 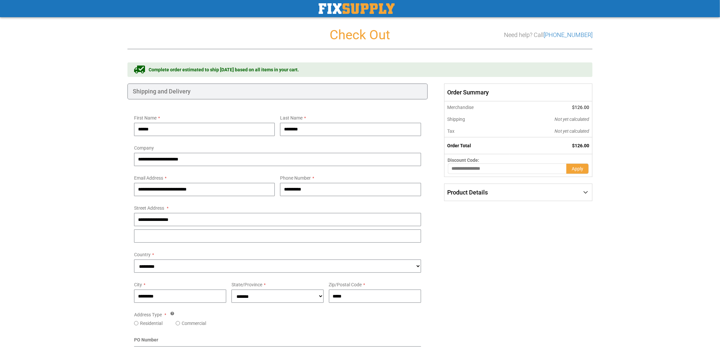 I want to click on button: Apply, so click(x=578, y=169).